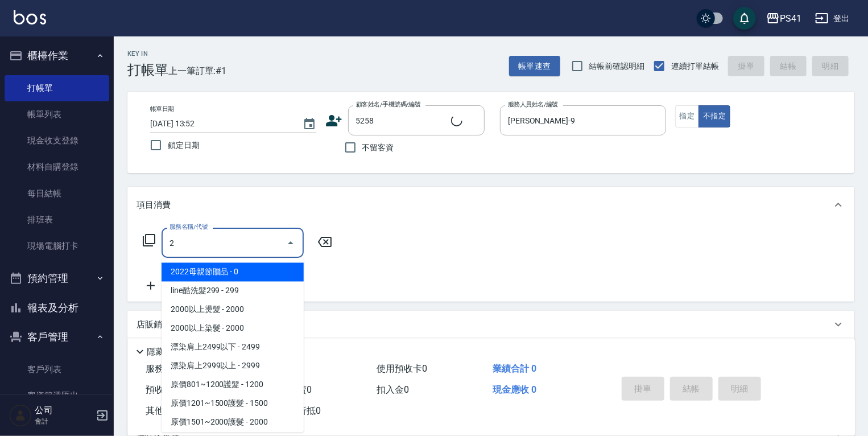 Image resolution: width=868 pixels, height=436 pixels. What do you see at coordinates (57, 167) in the screenshot?
I see `a: 材料自購登錄` at bounding box center [57, 167].